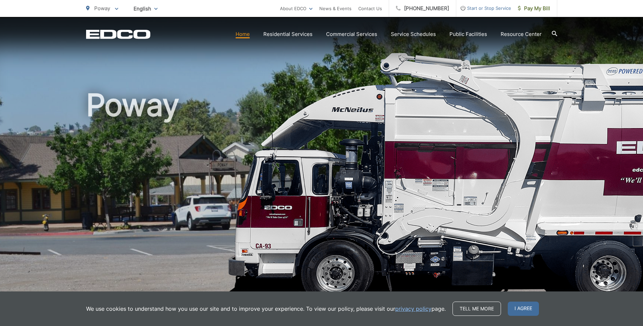 This screenshot has height=326, width=643. Describe the element at coordinates (352, 34) in the screenshot. I see `a: Commercial Services` at that location.